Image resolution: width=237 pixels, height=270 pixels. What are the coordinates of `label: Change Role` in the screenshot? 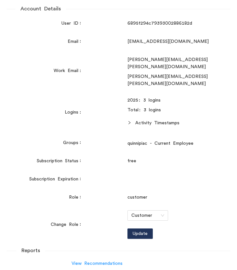 It's located at (67, 225).